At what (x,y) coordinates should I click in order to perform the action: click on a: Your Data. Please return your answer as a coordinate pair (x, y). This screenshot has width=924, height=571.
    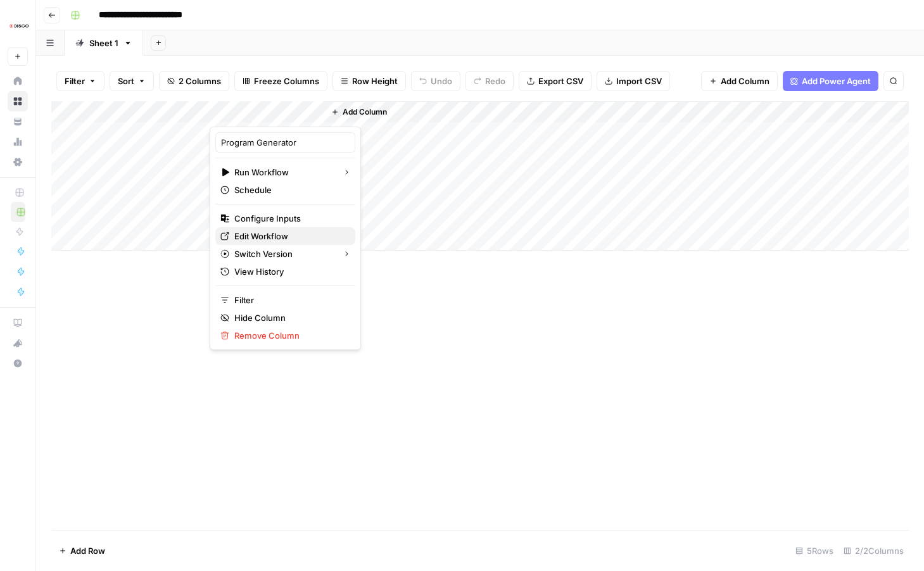
    Looking at the image, I should click on (17, 121).